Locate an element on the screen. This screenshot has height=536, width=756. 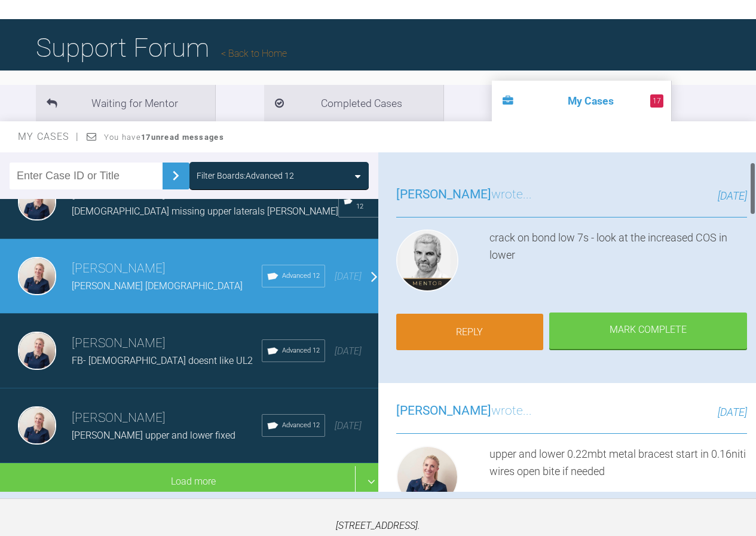
li: Waiting for Mentor is located at coordinates (125, 103).